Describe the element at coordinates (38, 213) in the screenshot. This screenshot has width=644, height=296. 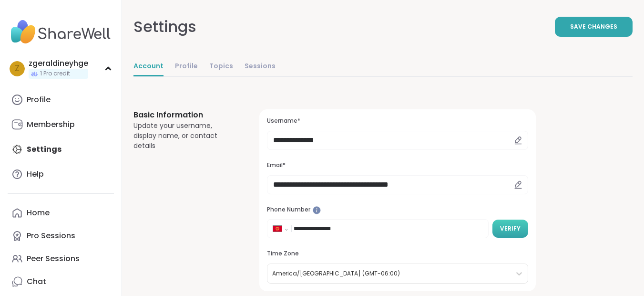
I see `div: Home` at that location.